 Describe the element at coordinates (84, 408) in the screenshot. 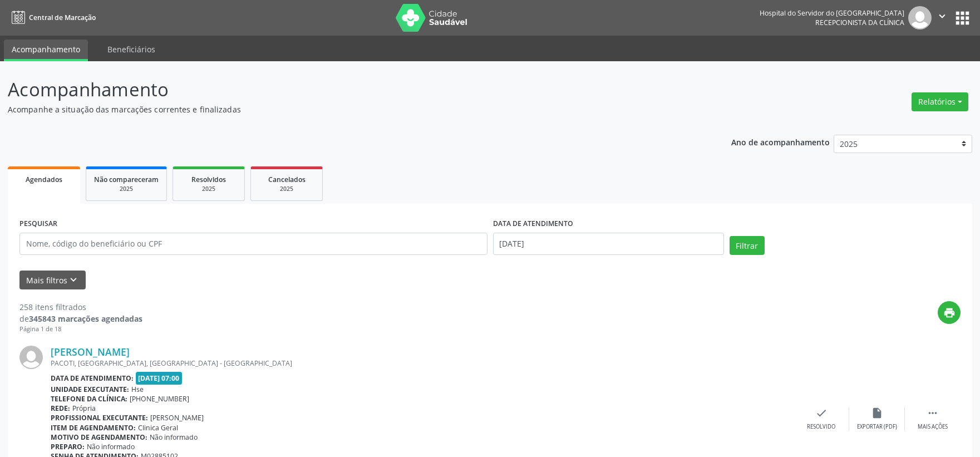

I see `span: Própria` at that location.